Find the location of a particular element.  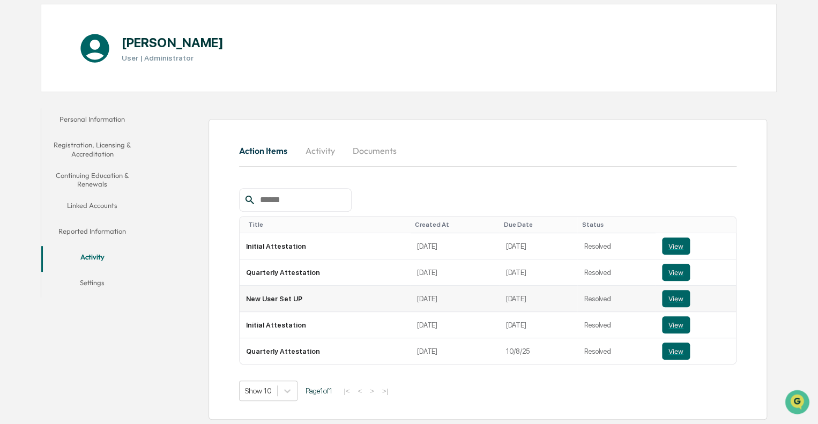

button: Open customer support is located at coordinates (13, 13).